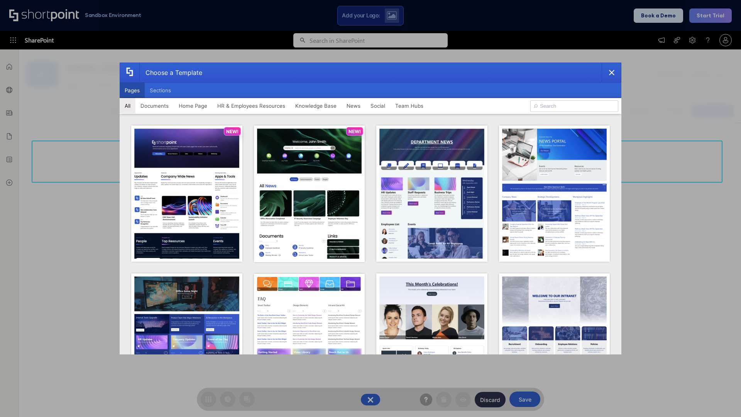 This screenshot has height=417, width=741. Describe the element at coordinates (171, 73) in the screenshot. I see `div: Choose a Template` at that location.